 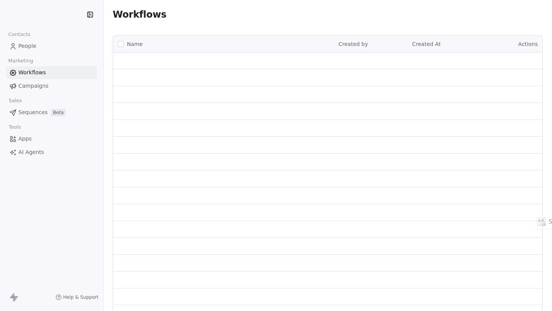 I want to click on span: People, so click(x=27, y=46).